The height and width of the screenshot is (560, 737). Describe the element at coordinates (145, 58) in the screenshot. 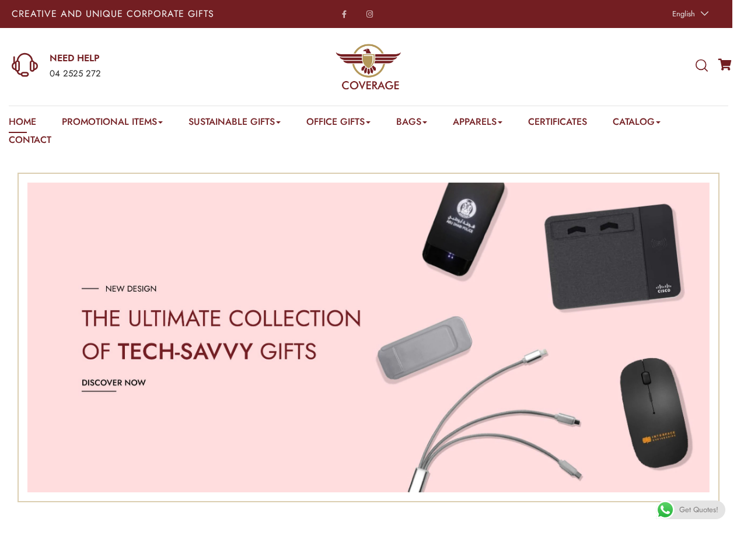

I see `a: NEED HELP` at that location.